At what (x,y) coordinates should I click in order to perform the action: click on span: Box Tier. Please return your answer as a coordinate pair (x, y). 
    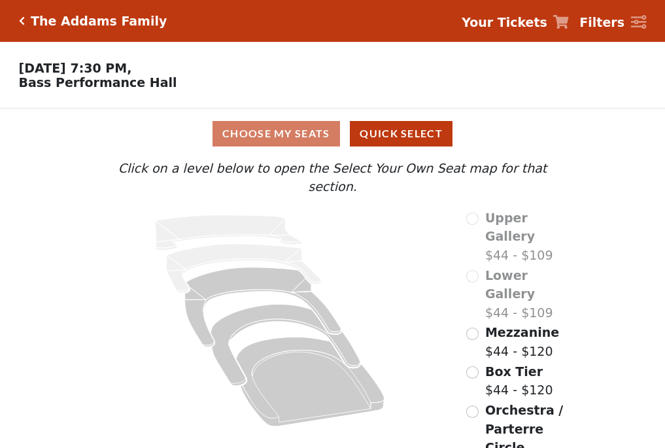
    Looking at the image, I should click on (514, 371).